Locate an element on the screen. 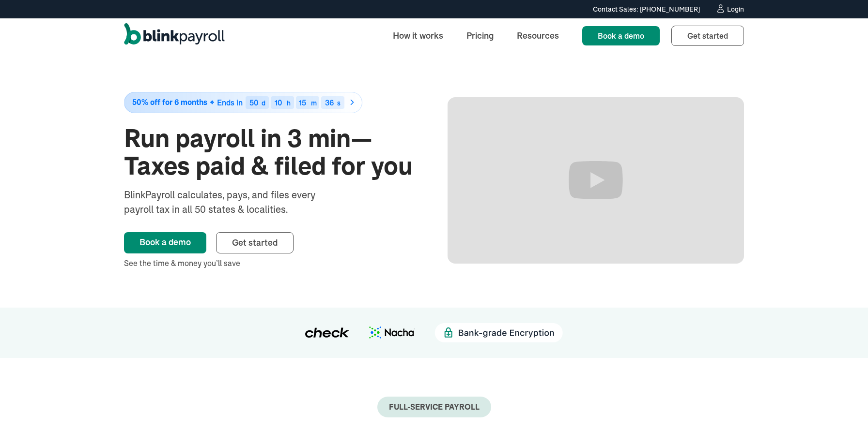  a: How it works is located at coordinates (418, 36).